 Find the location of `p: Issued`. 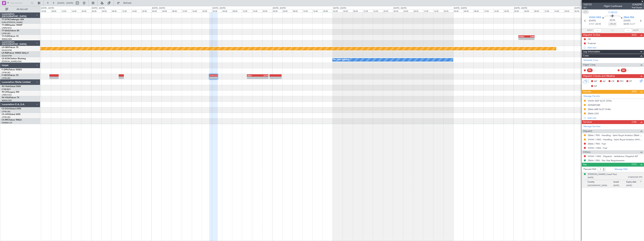

p: Issued is located at coordinates (620, 183).